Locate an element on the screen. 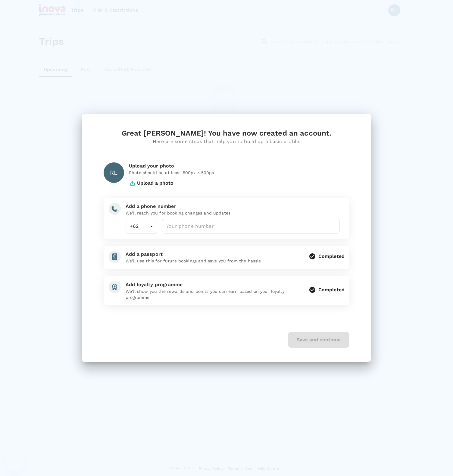  div: +62 is located at coordinates (141, 226).